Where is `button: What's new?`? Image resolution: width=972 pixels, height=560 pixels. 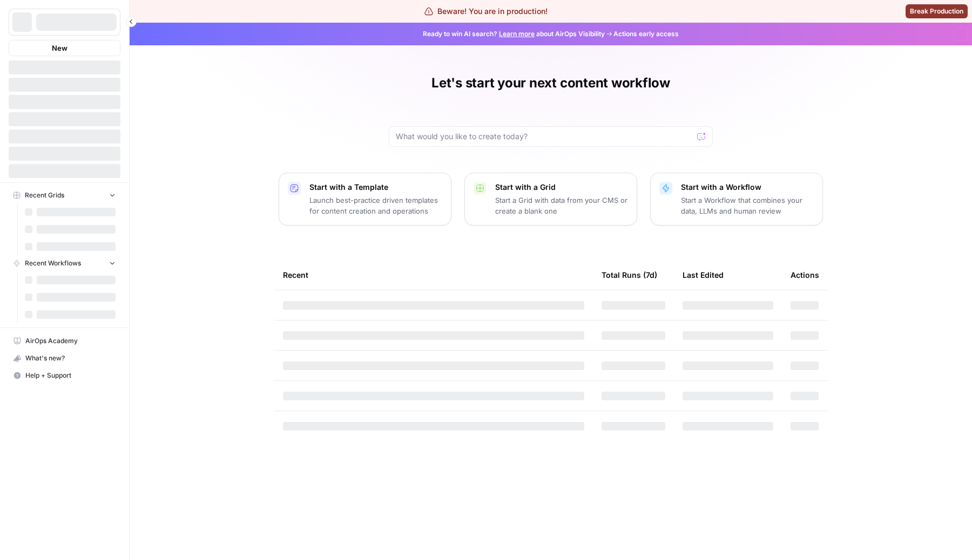
button: What's new? is located at coordinates (65, 358).